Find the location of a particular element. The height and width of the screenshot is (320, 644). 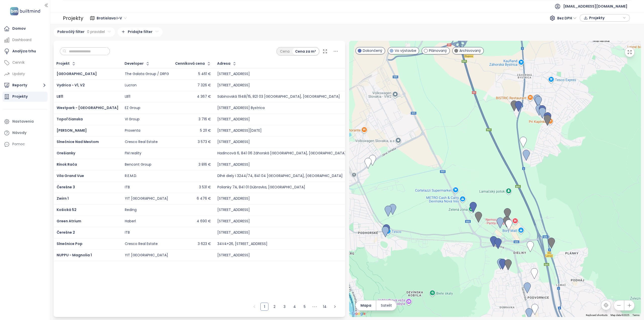

a: Košická 52 is located at coordinates (66, 210).